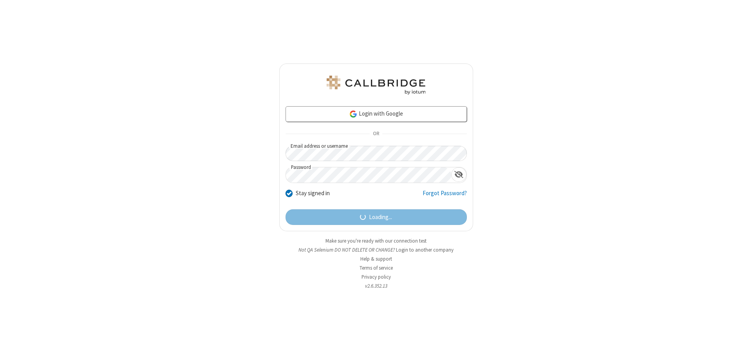 The height and width of the screenshot is (359, 752). I want to click on a: Privacy policy, so click(376, 277).